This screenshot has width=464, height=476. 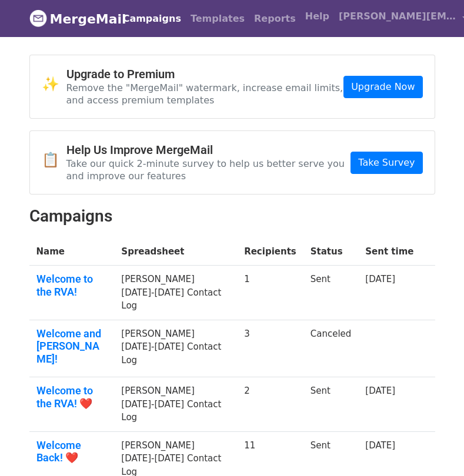 What do you see at coordinates (270, 349) in the screenshot?
I see `td: 3` at bounding box center [270, 349].